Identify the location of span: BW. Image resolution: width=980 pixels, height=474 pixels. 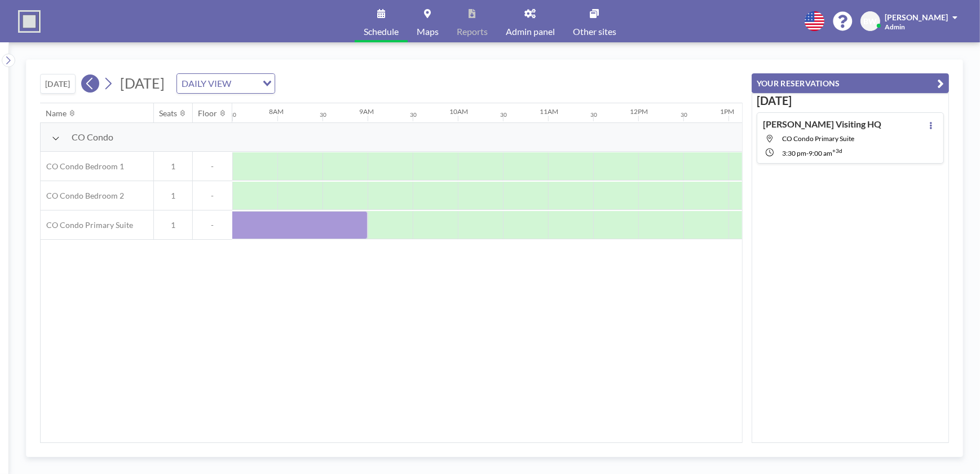
(871, 21).